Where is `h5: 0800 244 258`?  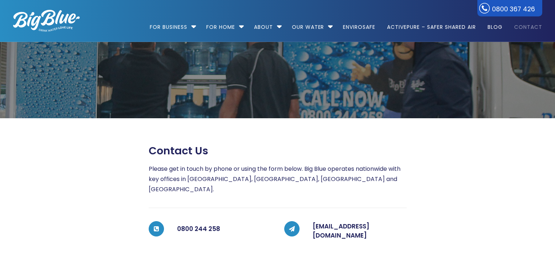
h5: 0800 244 258 is located at coordinates (224, 229).